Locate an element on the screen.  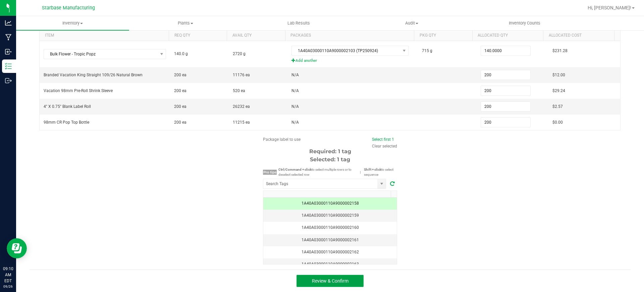
div: 1A40A03000110A9000002163 is located at coordinates (330, 264).